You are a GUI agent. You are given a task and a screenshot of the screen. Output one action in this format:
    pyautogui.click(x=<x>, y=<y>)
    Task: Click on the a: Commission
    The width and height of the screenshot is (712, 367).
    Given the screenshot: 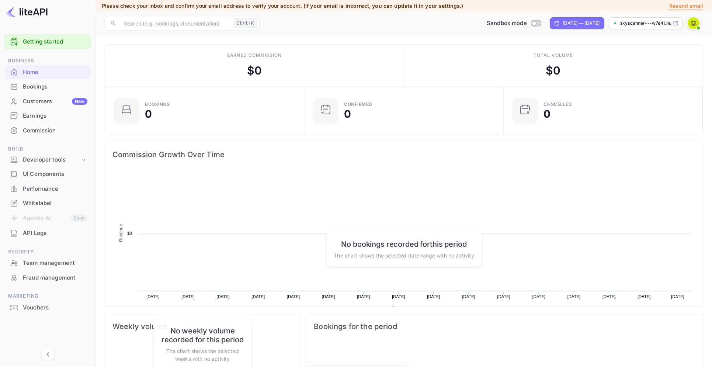 What is the action you would take?
    pyautogui.click(x=48, y=130)
    